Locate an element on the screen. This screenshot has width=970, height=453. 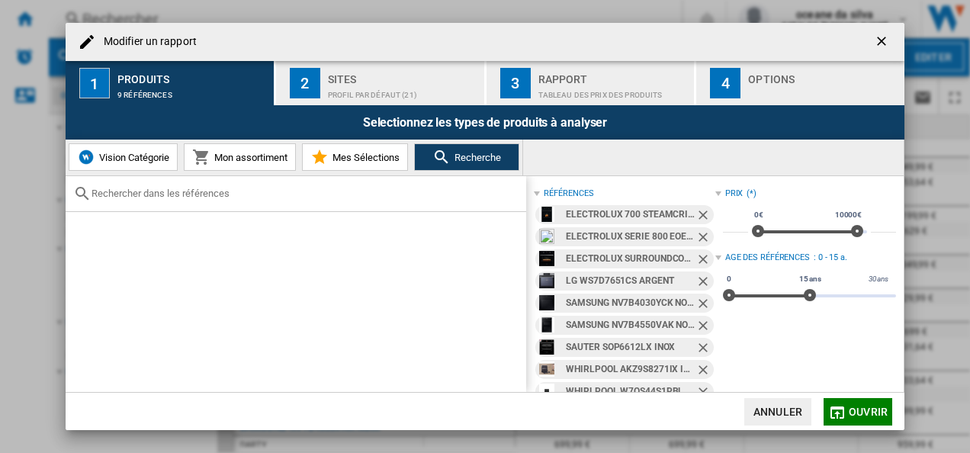
input: Rechercher dans les références is located at coordinates (305, 193).